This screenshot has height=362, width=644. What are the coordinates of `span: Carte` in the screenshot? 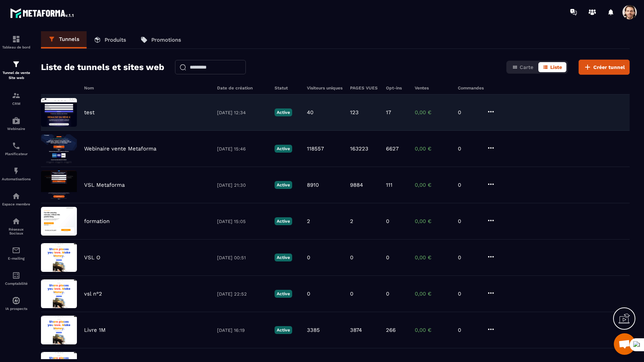 It's located at (526, 67).